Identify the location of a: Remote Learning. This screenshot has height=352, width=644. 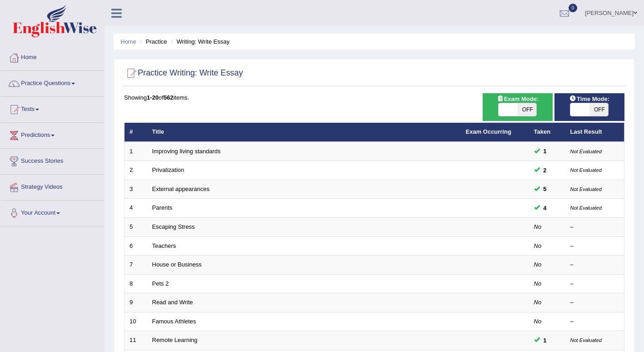
(175, 340).